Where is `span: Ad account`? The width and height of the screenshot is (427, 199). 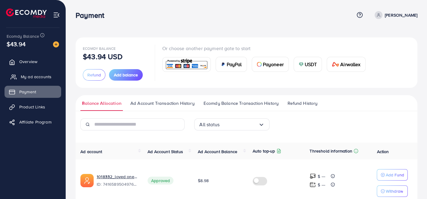 span: Ad account is located at coordinates (91, 151).